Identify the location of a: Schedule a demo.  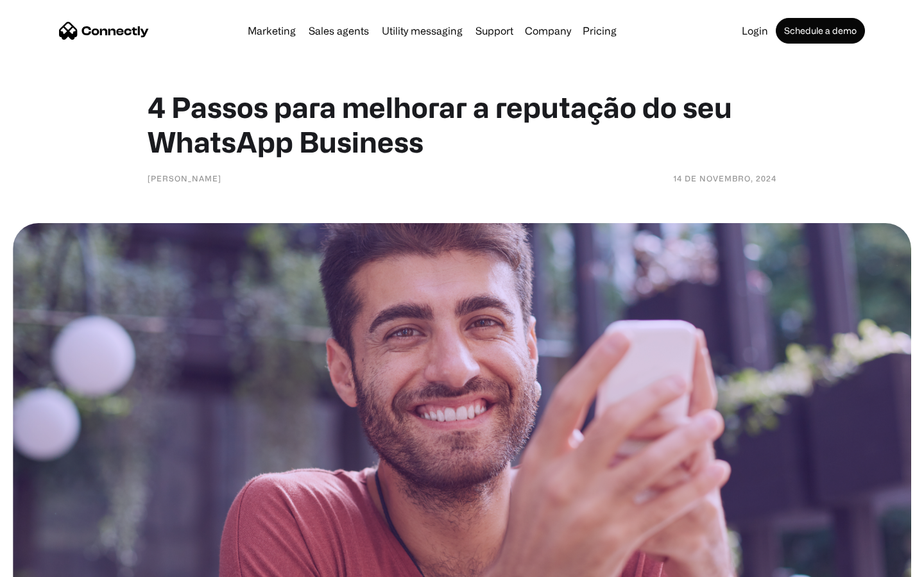
(820, 31).